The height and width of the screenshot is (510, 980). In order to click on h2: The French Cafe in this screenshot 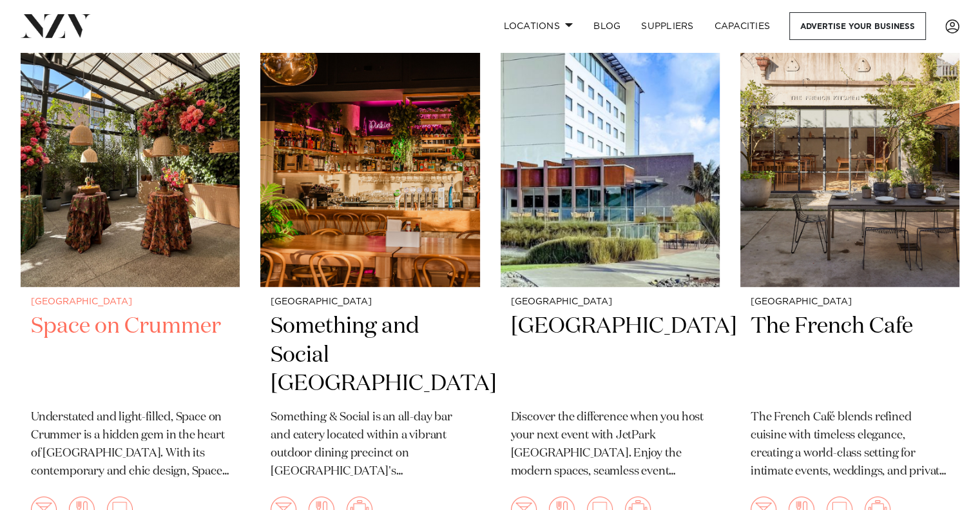, I will do `click(851, 355)`.